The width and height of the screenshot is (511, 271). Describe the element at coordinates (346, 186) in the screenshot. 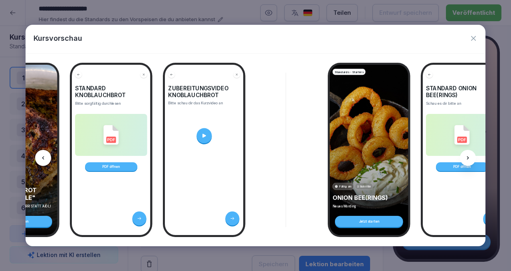

I see `p: Fällig am` at that location.